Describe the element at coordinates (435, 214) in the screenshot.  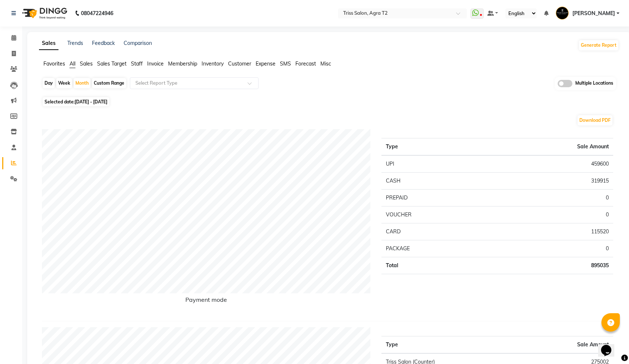
I see `td: VOUCHER` at that location.